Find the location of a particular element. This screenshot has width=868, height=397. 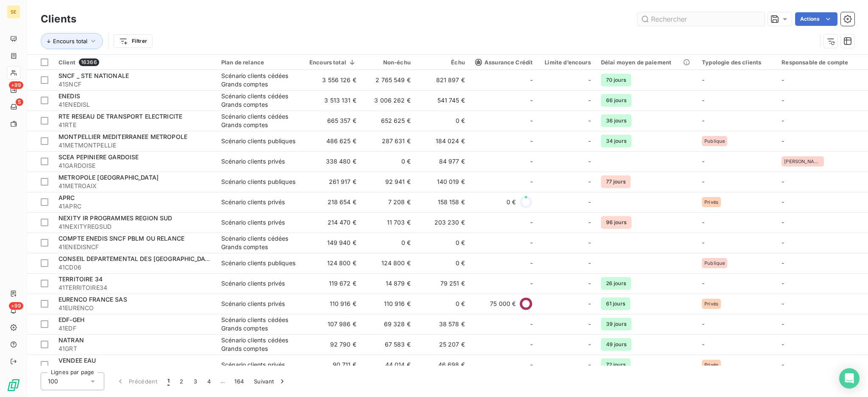

div: Plan de relance is located at coordinates (260, 62).